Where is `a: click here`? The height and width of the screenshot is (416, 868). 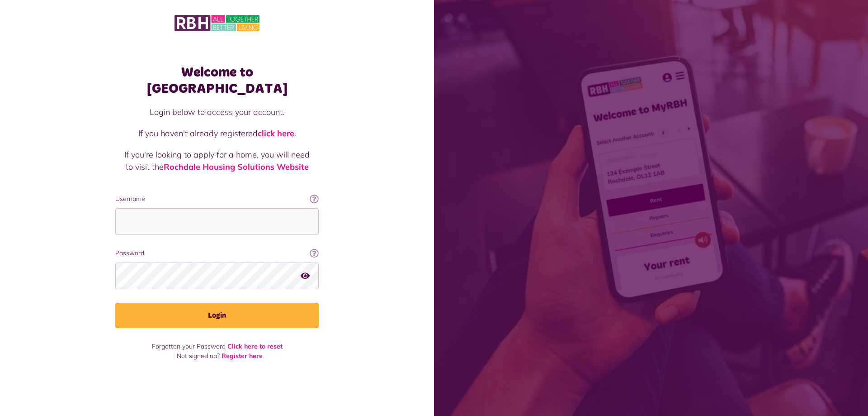 a: click here is located at coordinates (276, 133).